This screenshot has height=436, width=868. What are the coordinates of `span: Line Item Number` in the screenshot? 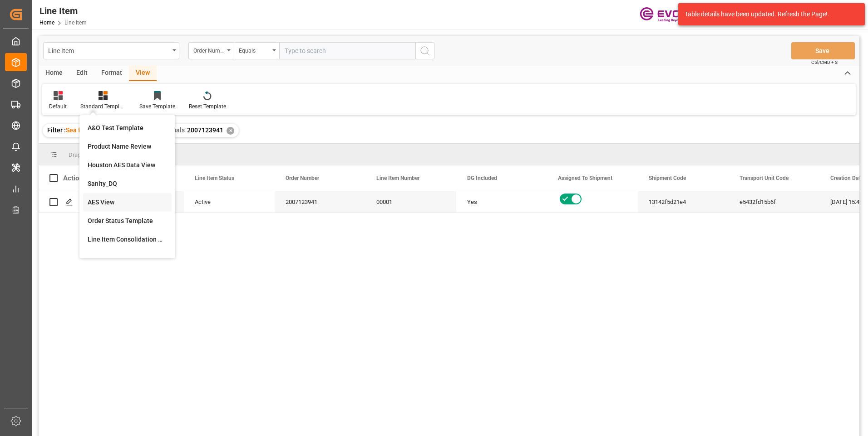 It's located at (398, 178).